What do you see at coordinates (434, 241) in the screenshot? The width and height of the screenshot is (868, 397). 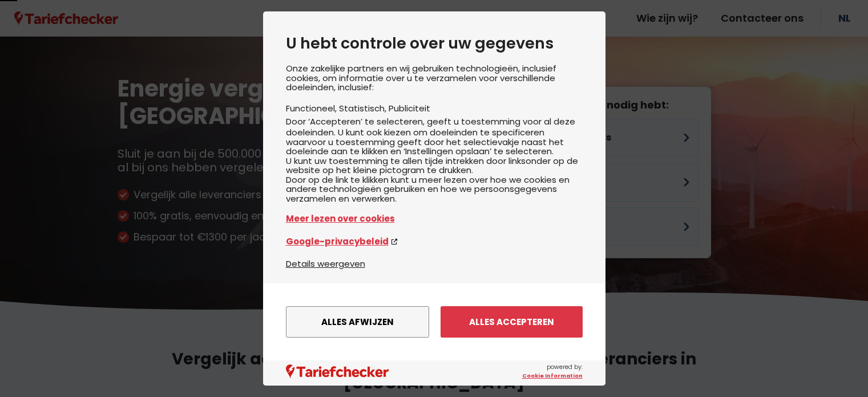 I see `a: Google-privacybeleid` at bounding box center [434, 241].